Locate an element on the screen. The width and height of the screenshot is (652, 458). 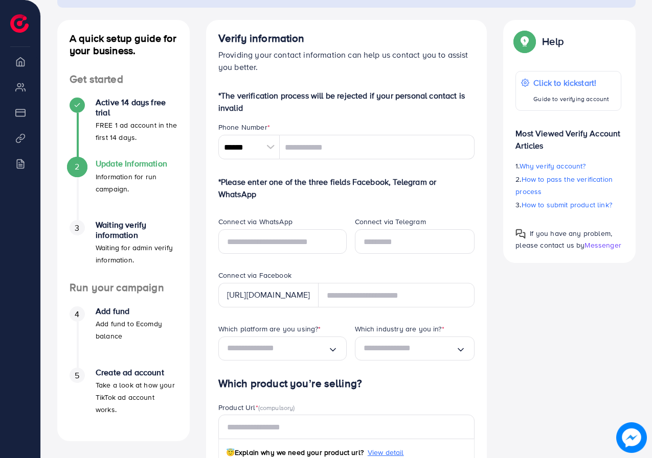
h4: A quick setup guide for your business. is located at coordinates (123, 44).